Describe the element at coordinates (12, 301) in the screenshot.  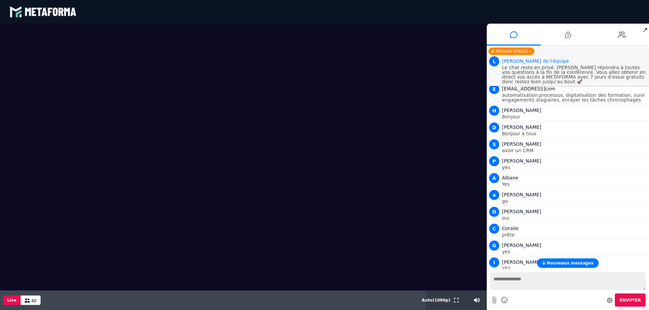
I see `button: Live` at that location.